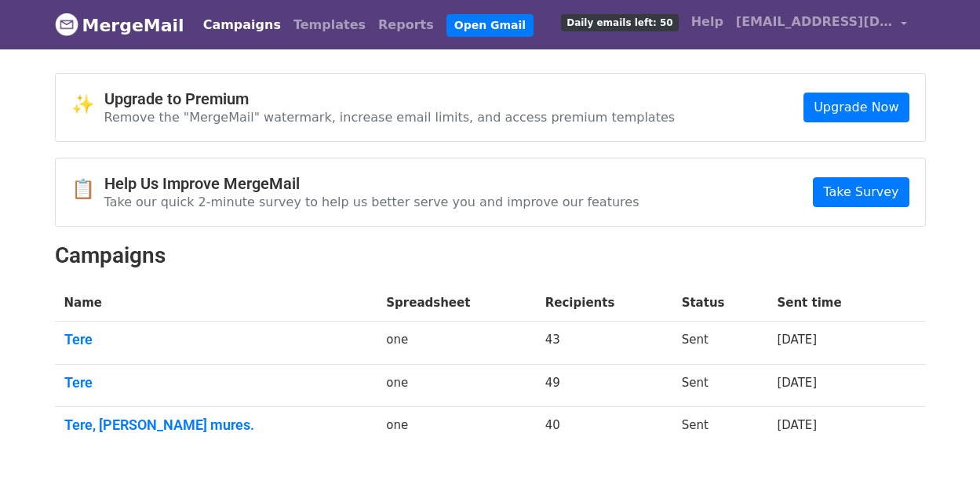  What do you see at coordinates (119, 25) in the screenshot?
I see `a: MergeMail` at bounding box center [119, 25].